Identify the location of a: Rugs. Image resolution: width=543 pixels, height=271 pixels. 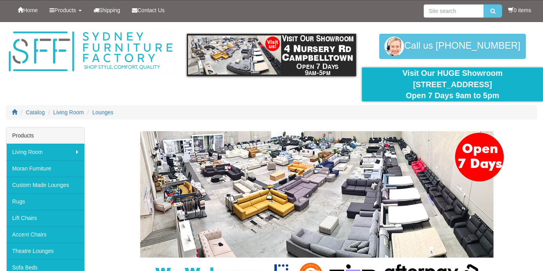
(45, 201).